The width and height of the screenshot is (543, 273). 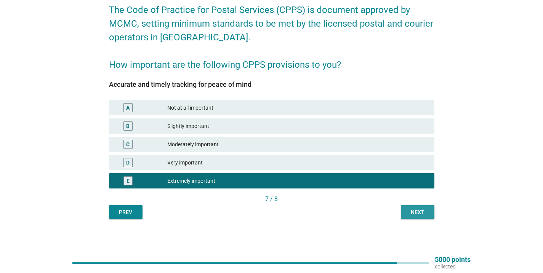 What do you see at coordinates (128, 108) in the screenshot?
I see `div: A` at bounding box center [128, 108].